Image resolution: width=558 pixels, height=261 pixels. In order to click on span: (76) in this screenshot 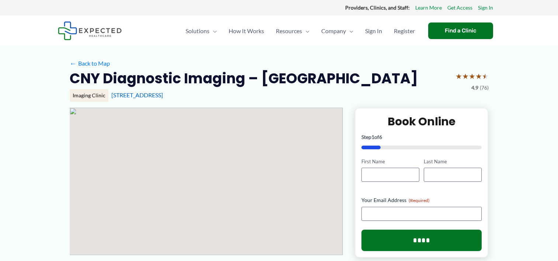, I will do `click(484, 88)`.